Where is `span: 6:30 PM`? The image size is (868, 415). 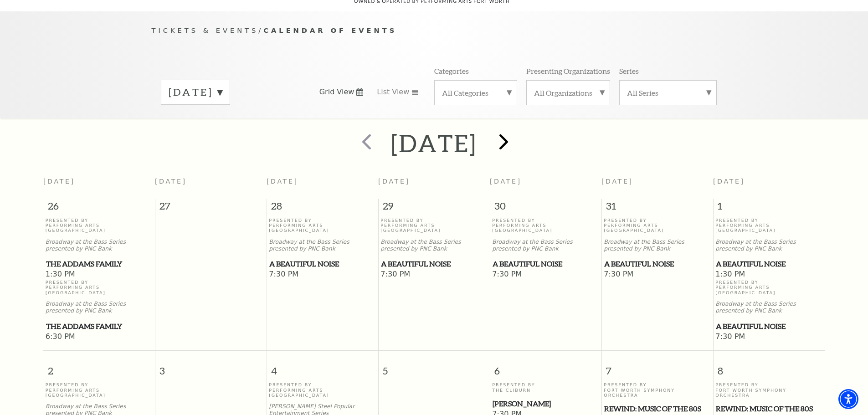 span: 6:30 PM is located at coordinates (99, 337).